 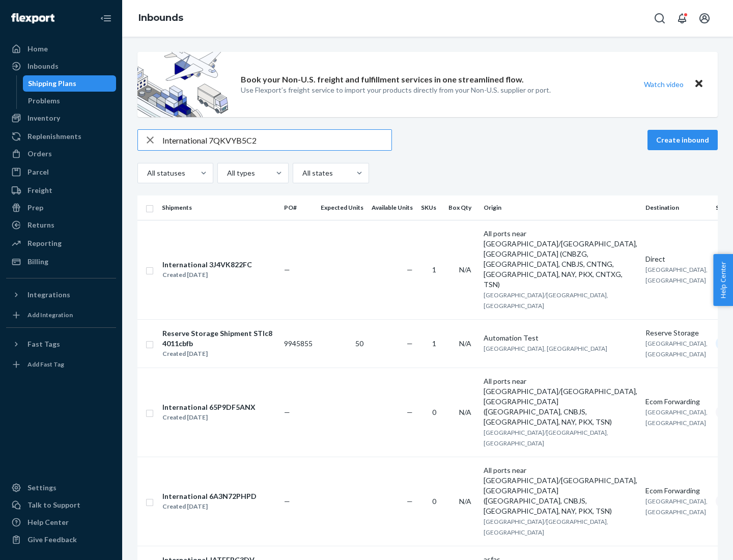 I want to click on div: Reporting, so click(x=44, y=243).